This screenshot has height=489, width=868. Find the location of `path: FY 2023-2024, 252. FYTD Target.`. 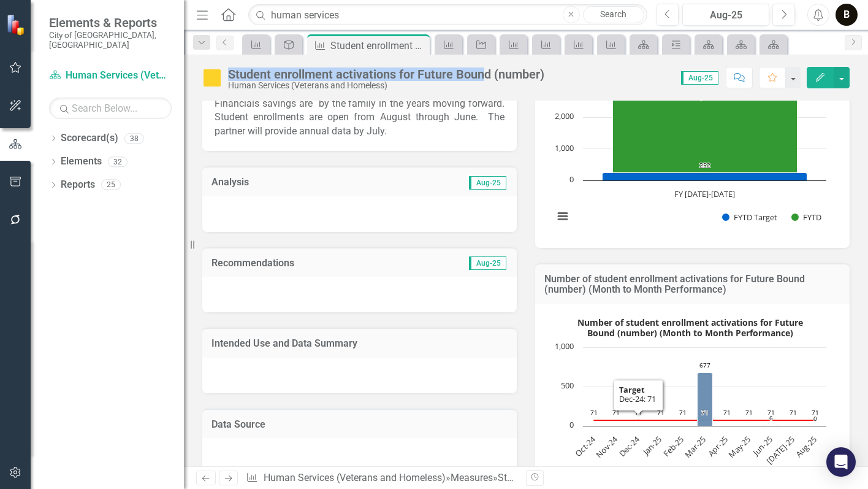

path: FY 2023-2024, 252. FYTD Target. is located at coordinates (705, 176).